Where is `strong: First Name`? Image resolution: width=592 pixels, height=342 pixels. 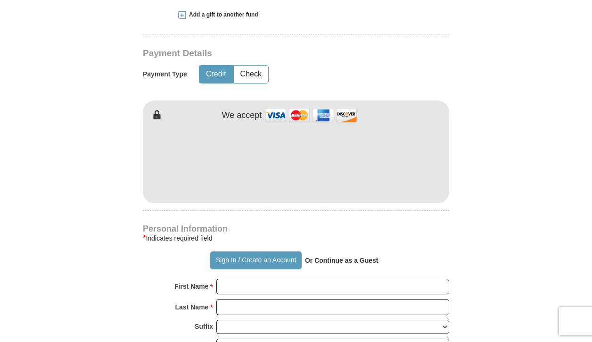
strong: First Name is located at coordinates (191, 286).